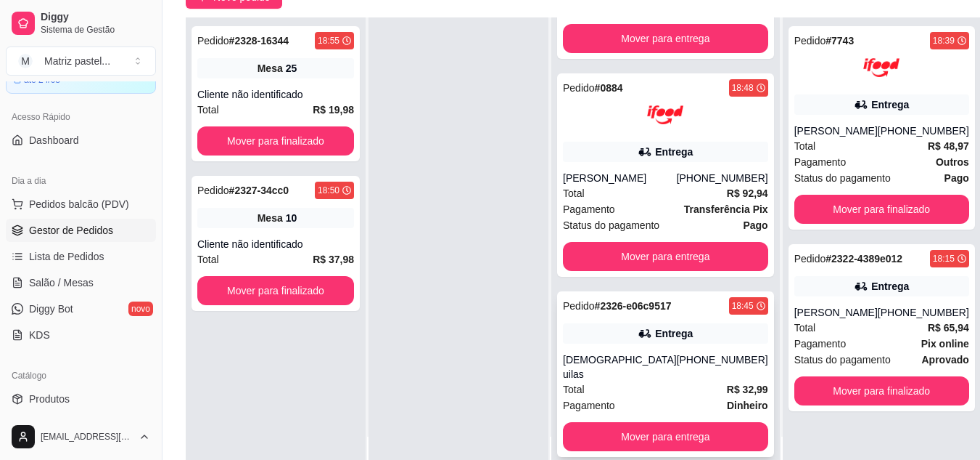 Image resolution: width=980 pixels, height=460 pixels. I want to click on span: Salão / Mesas, so click(61, 282).